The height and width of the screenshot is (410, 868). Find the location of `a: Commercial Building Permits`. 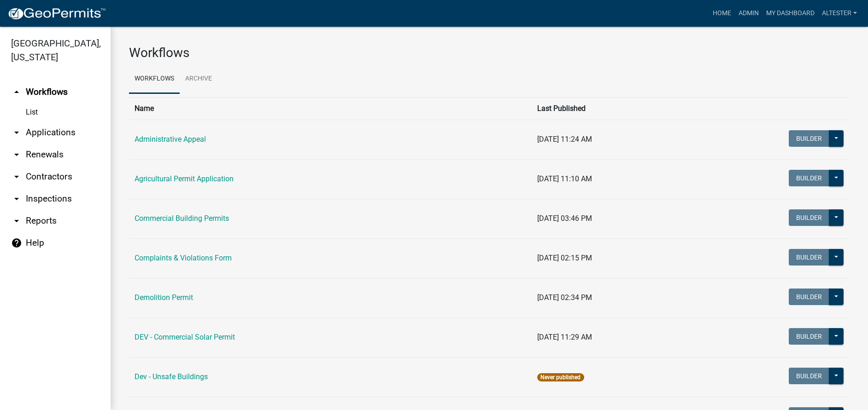

a: Commercial Building Permits is located at coordinates (181, 218).